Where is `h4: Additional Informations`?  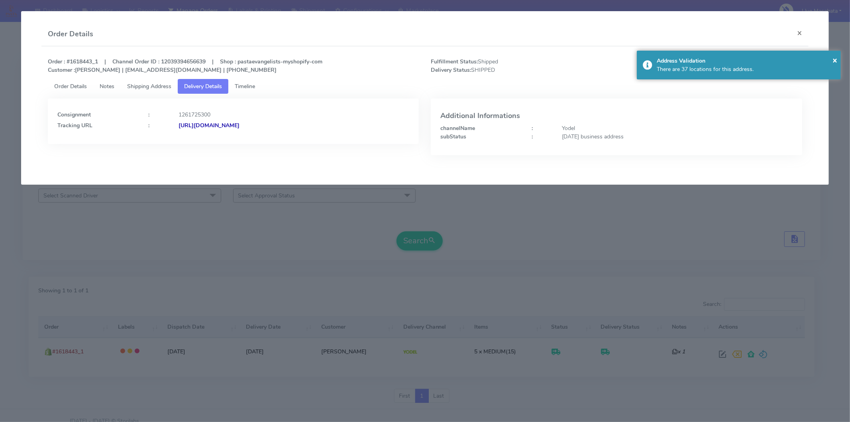
h4: Additional Informations is located at coordinates (617, 116).